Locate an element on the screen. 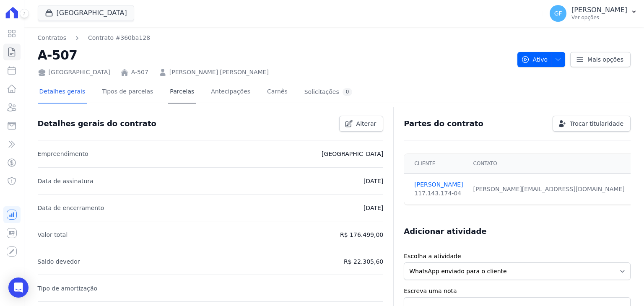 The image size is (644, 306). button: Ativo is located at coordinates (542, 60).